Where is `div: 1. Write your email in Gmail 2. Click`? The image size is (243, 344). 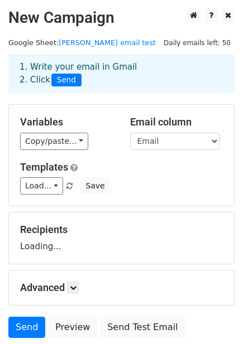
div: 1. Write your email in Gmail 2. Click is located at coordinates (121, 74).